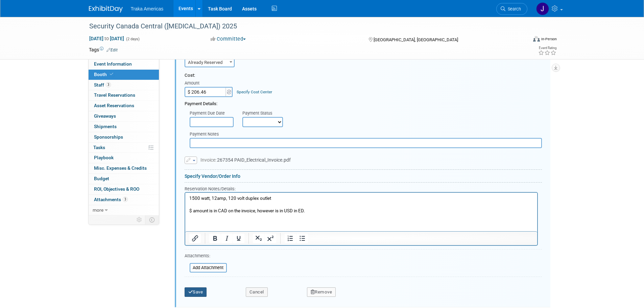 This screenshot has height=308, width=644. Describe the element at coordinates (113, 64) in the screenshot. I see `span: Event Information` at that location.